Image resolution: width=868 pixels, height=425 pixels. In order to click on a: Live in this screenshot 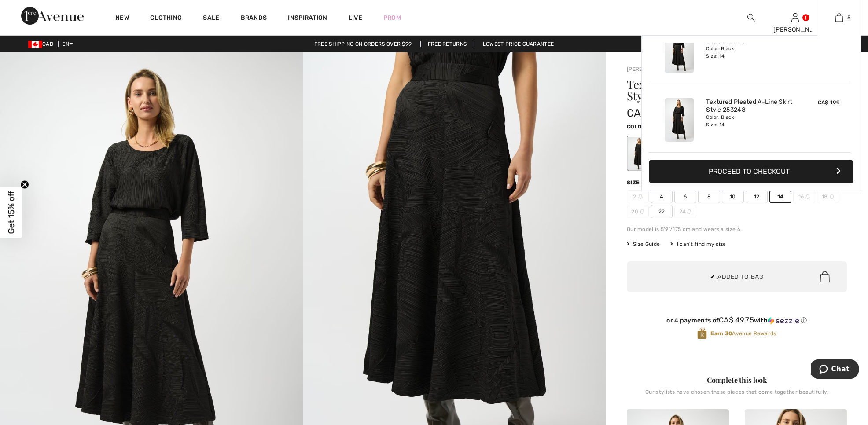, I will do `click(355, 18)`.